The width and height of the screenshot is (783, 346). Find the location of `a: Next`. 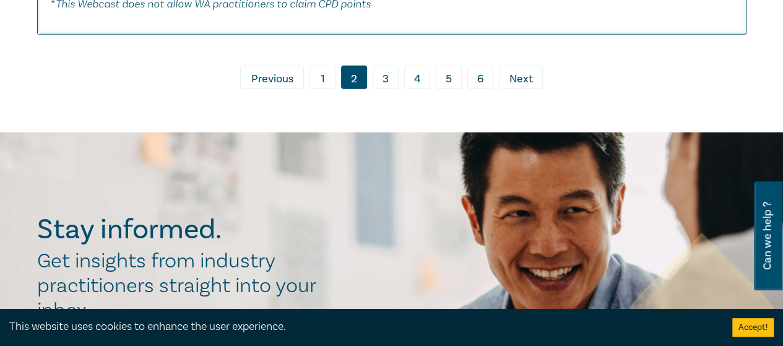

a: Next is located at coordinates (520, 77).